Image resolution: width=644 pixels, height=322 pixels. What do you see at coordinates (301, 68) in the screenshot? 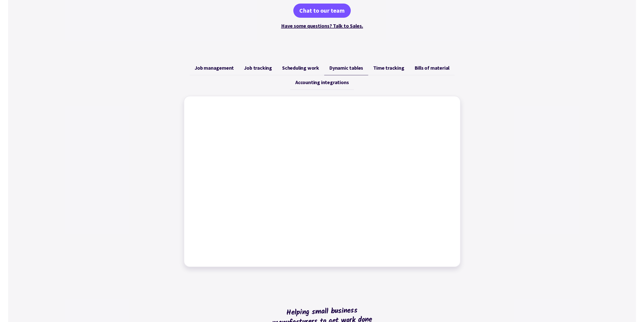
I see `span: Scheduling work` at bounding box center [301, 68].